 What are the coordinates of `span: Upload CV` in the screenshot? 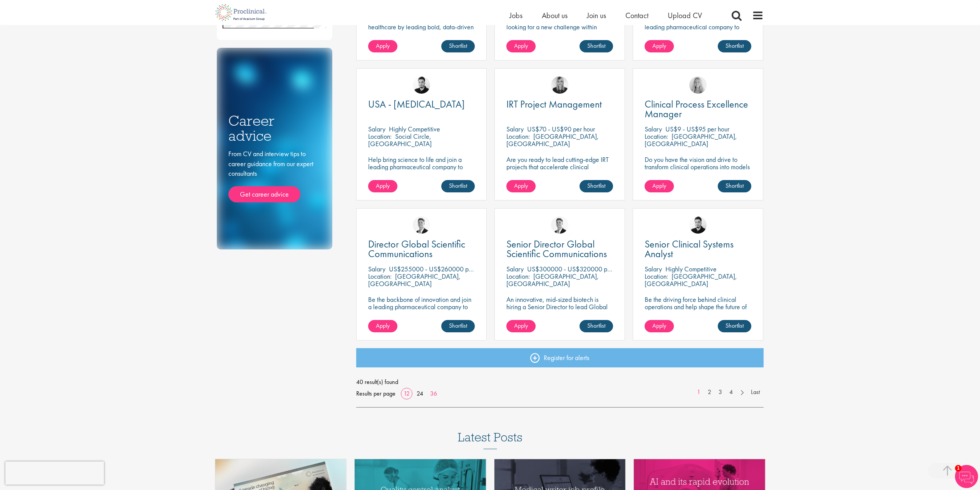 It's located at (685, 15).